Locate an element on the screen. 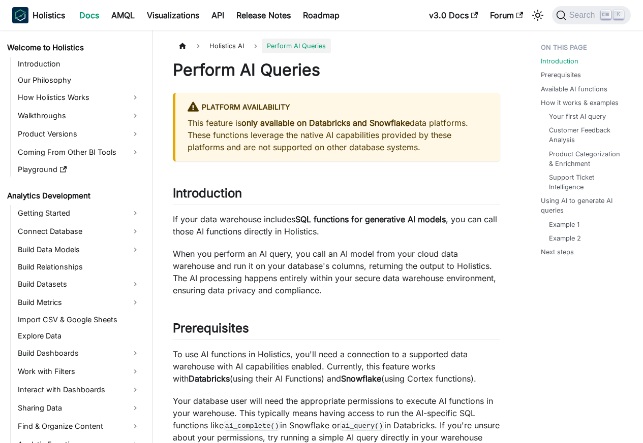  a: Interact with Dashboards is located at coordinates (79, 390).